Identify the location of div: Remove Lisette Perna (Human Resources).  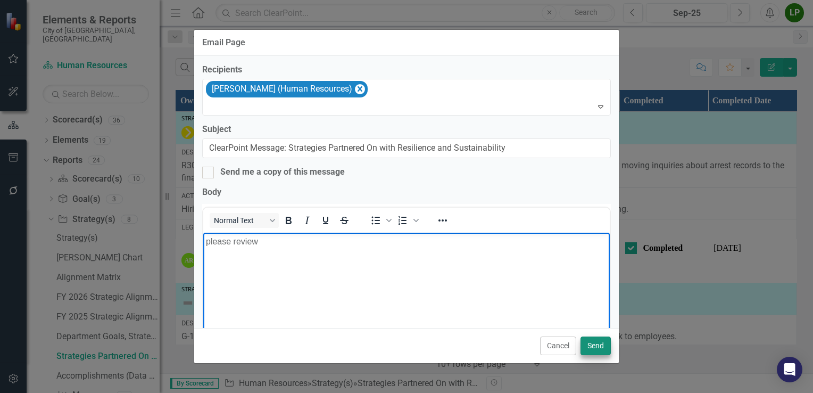
(360, 89).